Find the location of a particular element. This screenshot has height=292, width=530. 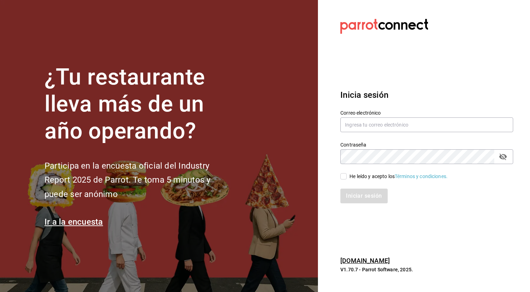

a: Ir a la encuesta is located at coordinates (74, 222).